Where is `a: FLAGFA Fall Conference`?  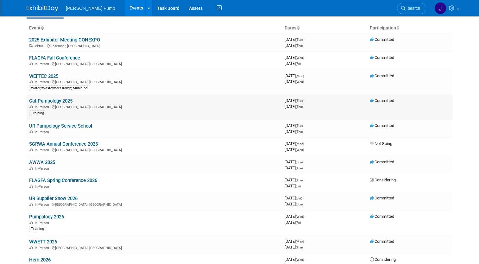
a: FLAGFA Fall Conference is located at coordinates (54, 58).